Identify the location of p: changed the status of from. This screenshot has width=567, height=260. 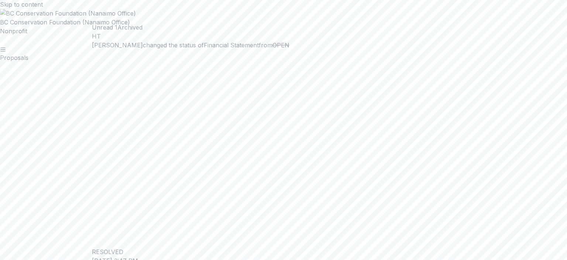
(191, 148).